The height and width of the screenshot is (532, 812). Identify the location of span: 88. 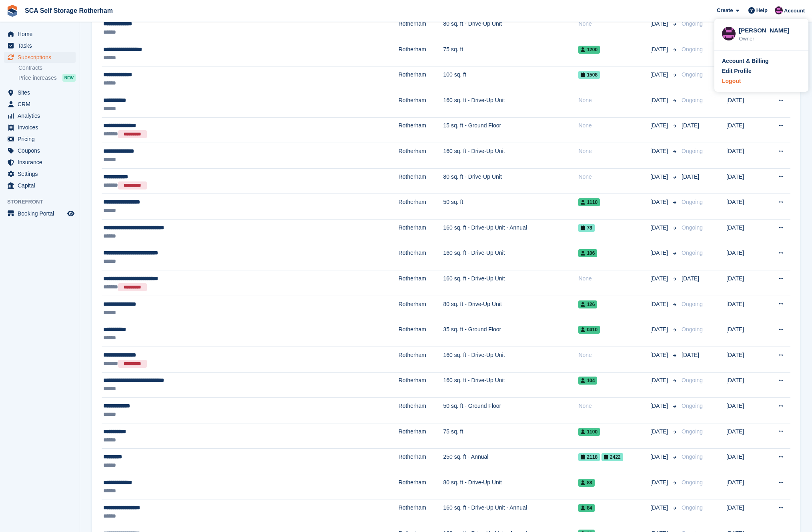
(587, 482).